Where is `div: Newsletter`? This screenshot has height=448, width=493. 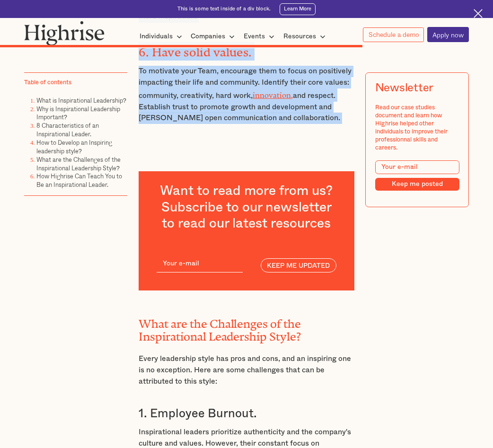
div: Newsletter is located at coordinates (404, 88).